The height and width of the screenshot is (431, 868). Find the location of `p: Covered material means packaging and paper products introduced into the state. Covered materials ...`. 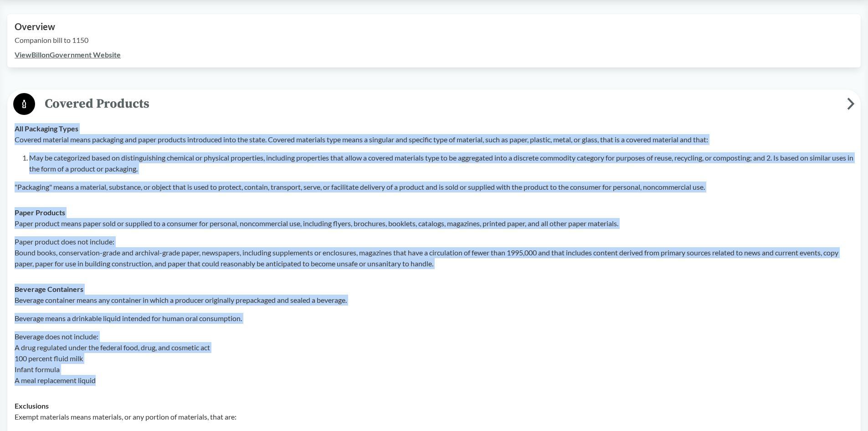

p: Covered material means packaging and paper products introduced into the state. Covered materials ... is located at coordinates (434, 140).